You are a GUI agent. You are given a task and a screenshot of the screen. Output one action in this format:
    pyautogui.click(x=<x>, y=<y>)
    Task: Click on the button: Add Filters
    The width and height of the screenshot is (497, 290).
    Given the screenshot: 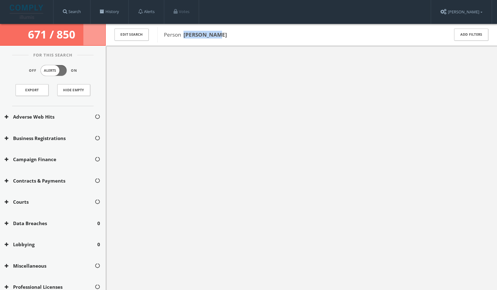 What is the action you would take?
    pyautogui.click(x=471, y=35)
    